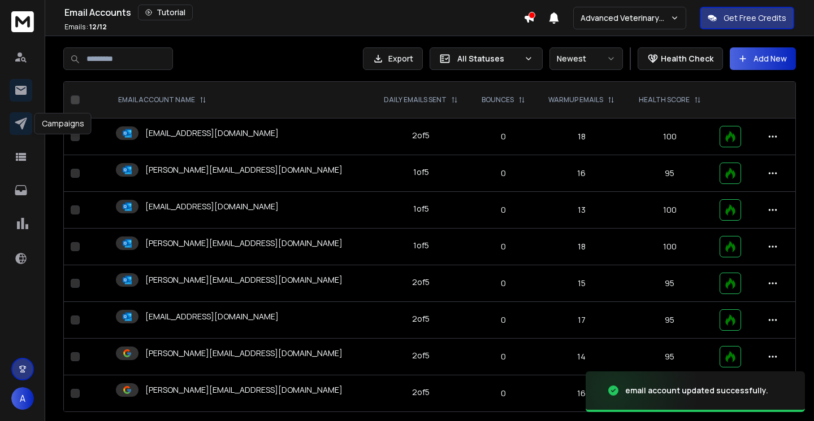  Describe the element at coordinates (581, 357) in the screenshot. I see `td: 14` at that location.